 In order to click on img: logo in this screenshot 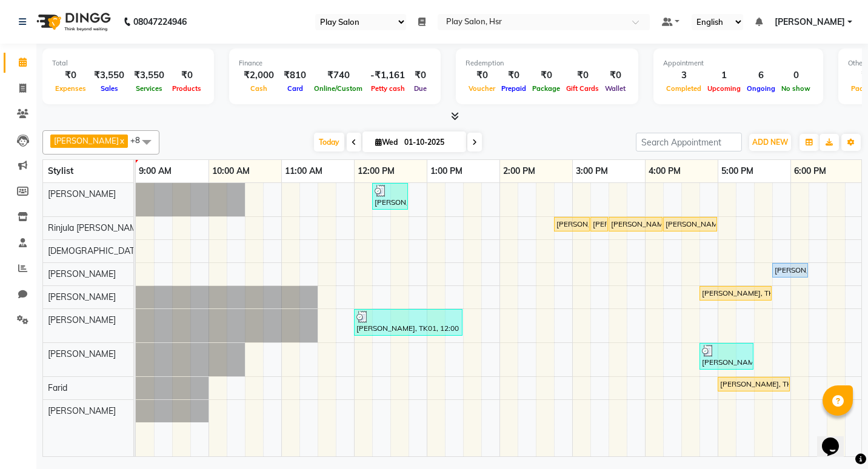, I will do `click(72, 22)`.